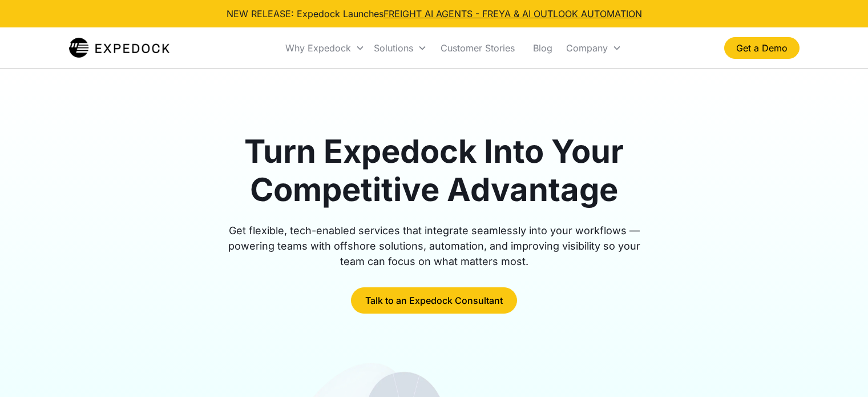 This screenshot has height=397, width=868. I want to click on a: home, so click(120, 48).